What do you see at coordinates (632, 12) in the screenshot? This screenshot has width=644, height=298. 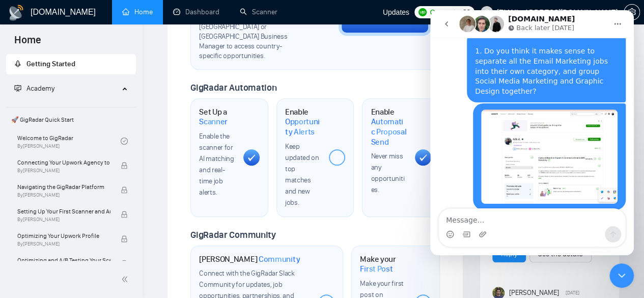 I see `span: setting` at bounding box center [632, 12].